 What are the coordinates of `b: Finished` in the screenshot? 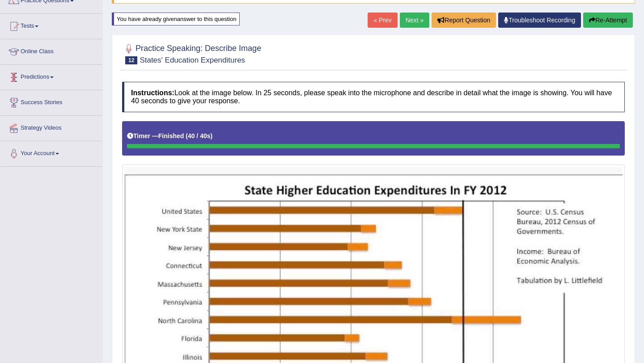 It's located at (172, 136).